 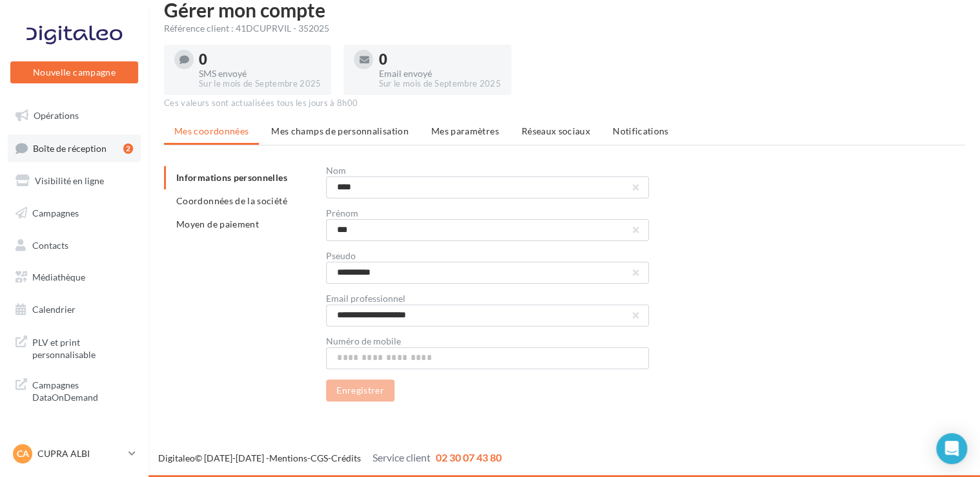 What do you see at coordinates (176, 457) in the screenshot?
I see `a: Digitaleo` at bounding box center [176, 457].